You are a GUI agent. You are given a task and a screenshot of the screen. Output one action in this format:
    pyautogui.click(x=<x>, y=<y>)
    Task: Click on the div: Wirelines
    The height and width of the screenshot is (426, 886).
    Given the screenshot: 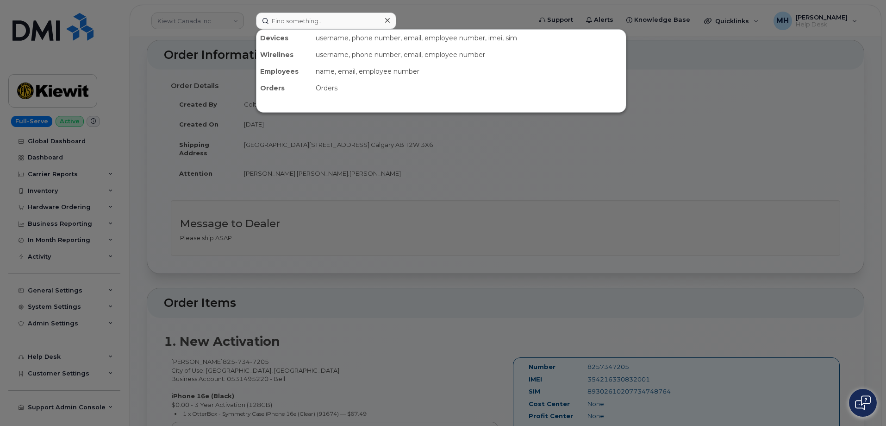 What is the action you would take?
    pyautogui.click(x=284, y=55)
    